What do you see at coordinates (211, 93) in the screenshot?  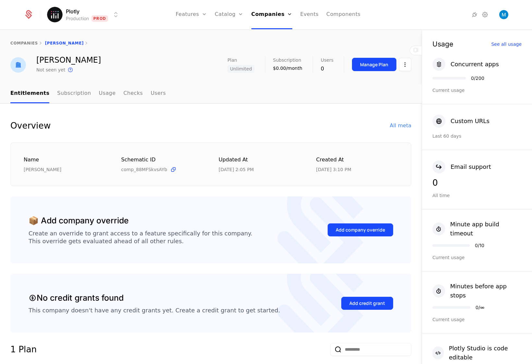 I see `nav: Main` at bounding box center [211, 93].